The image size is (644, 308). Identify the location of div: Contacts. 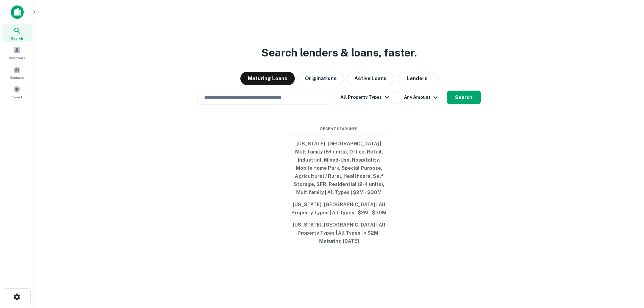
(17, 73).